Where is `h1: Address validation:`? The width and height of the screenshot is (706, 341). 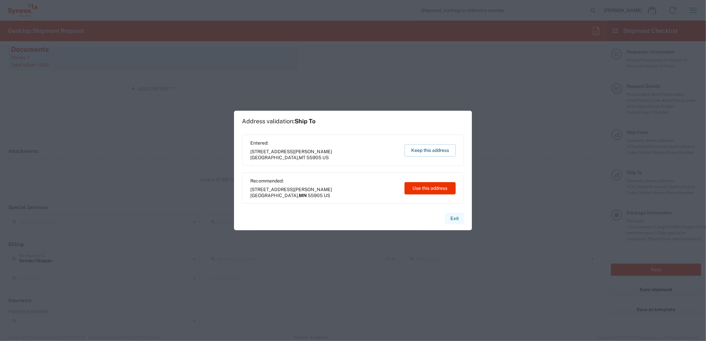 h1: Address validation: is located at coordinates (279, 121).